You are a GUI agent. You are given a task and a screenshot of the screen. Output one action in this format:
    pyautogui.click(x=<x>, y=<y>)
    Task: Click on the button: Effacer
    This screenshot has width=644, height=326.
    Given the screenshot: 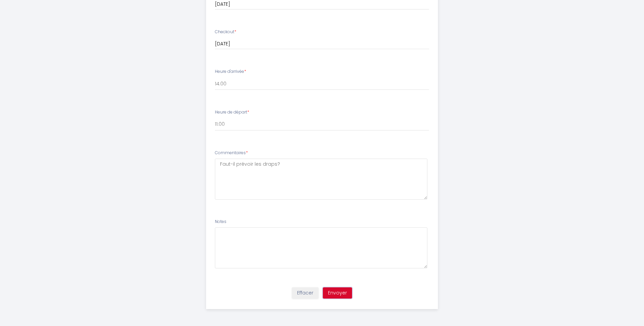 What is the action you would take?
    pyautogui.click(x=305, y=294)
    